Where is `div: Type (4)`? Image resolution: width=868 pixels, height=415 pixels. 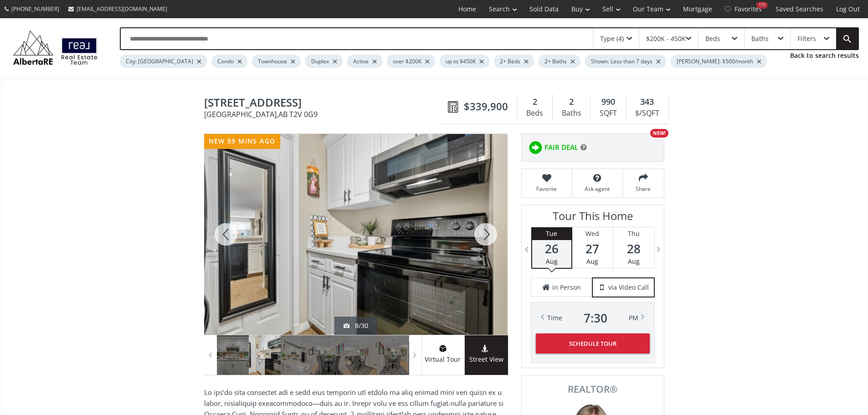 div: Type (4) is located at coordinates (613, 39).